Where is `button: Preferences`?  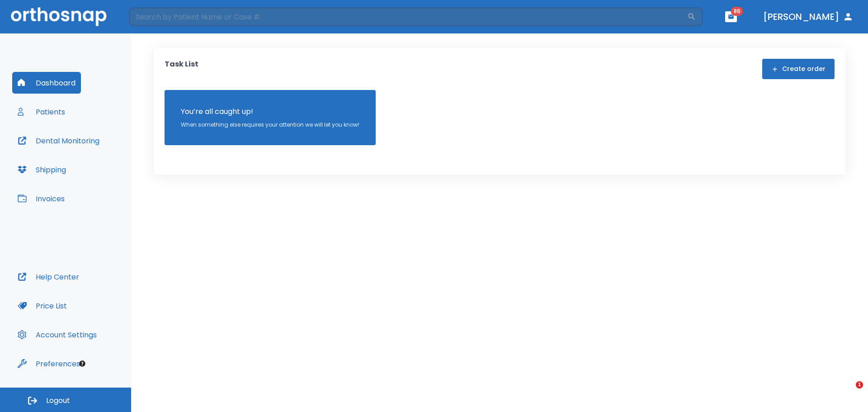 button: Preferences is located at coordinates (49, 363).